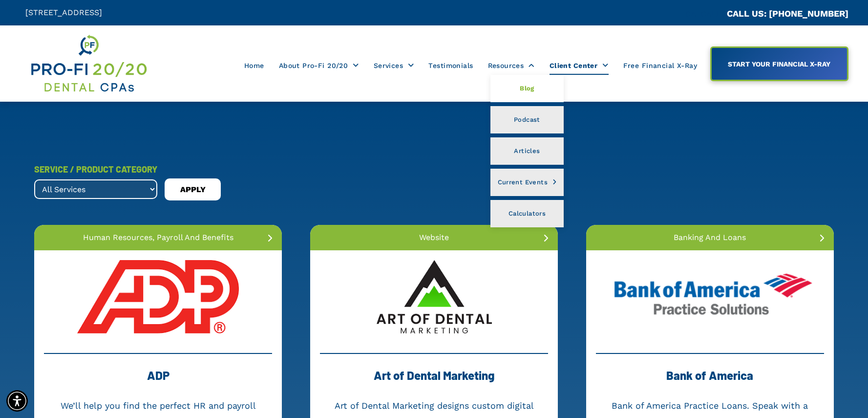  What do you see at coordinates (254, 65) in the screenshot?
I see `a: Home` at bounding box center [254, 65].